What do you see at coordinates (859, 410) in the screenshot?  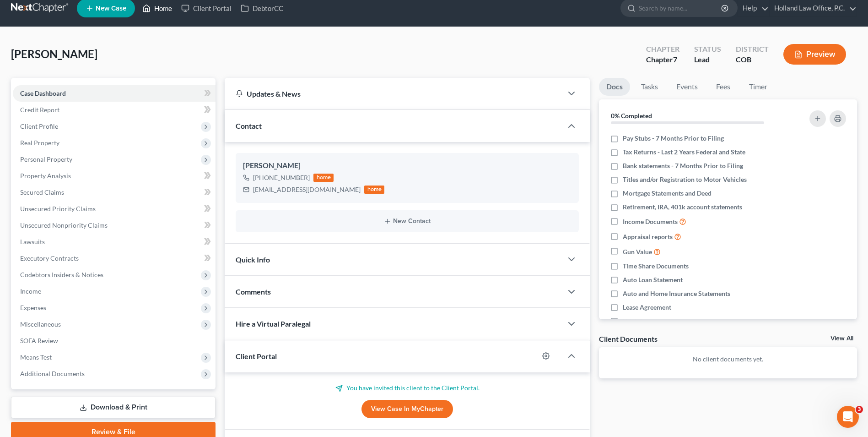 I see `span: 3` at bounding box center [859, 410].